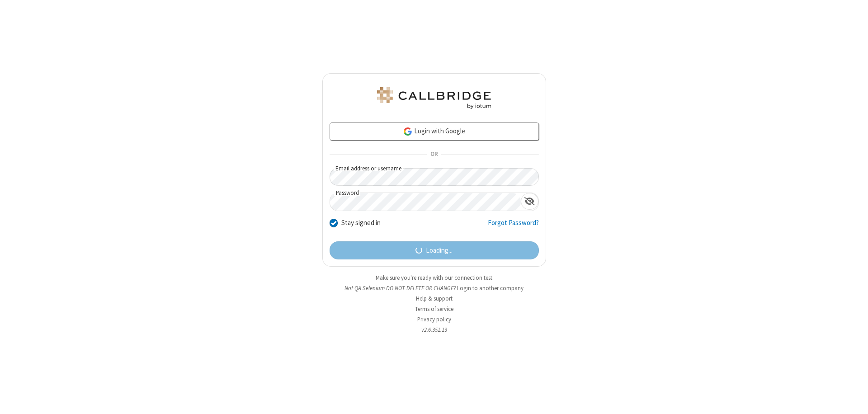 This screenshot has height=414, width=868. What do you see at coordinates (434, 132) in the screenshot?
I see `a: Login with Google` at bounding box center [434, 132].